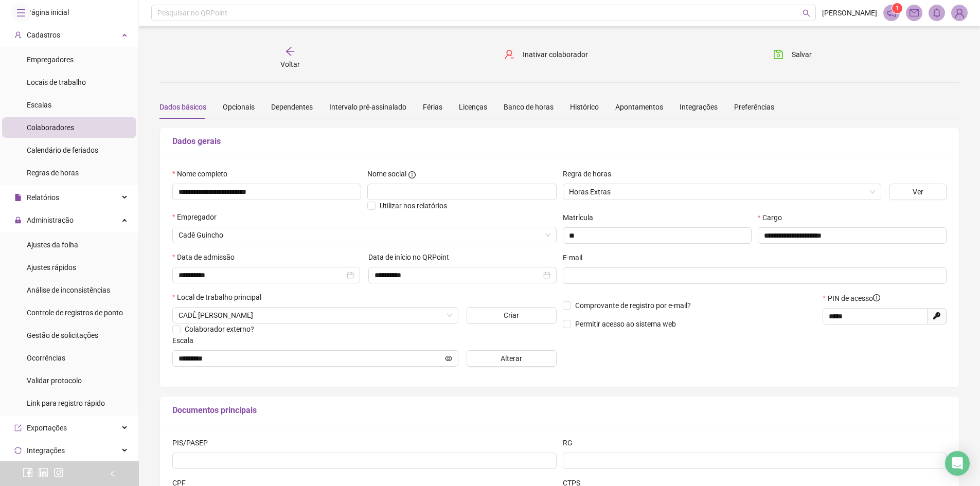 This screenshot has width=980, height=486. I want to click on span: bell, so click(937, 13).